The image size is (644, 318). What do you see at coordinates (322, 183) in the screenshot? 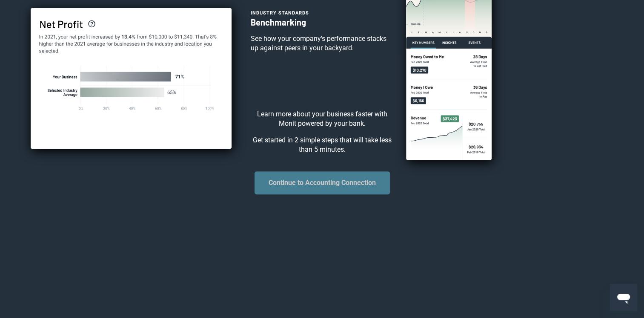
I see `button: Continue to Accounting Connection` at bounding box center [322, 183].